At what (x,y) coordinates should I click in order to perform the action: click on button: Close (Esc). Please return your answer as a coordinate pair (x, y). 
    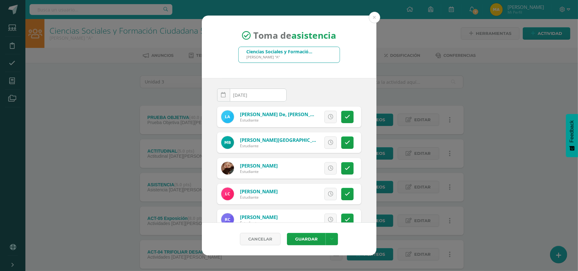
    Looking at the image, I should click on (374, 17).